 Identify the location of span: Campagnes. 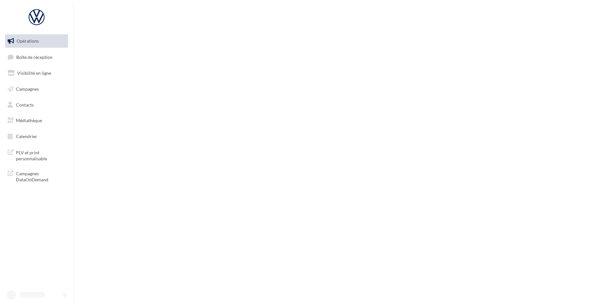
(27, 89).